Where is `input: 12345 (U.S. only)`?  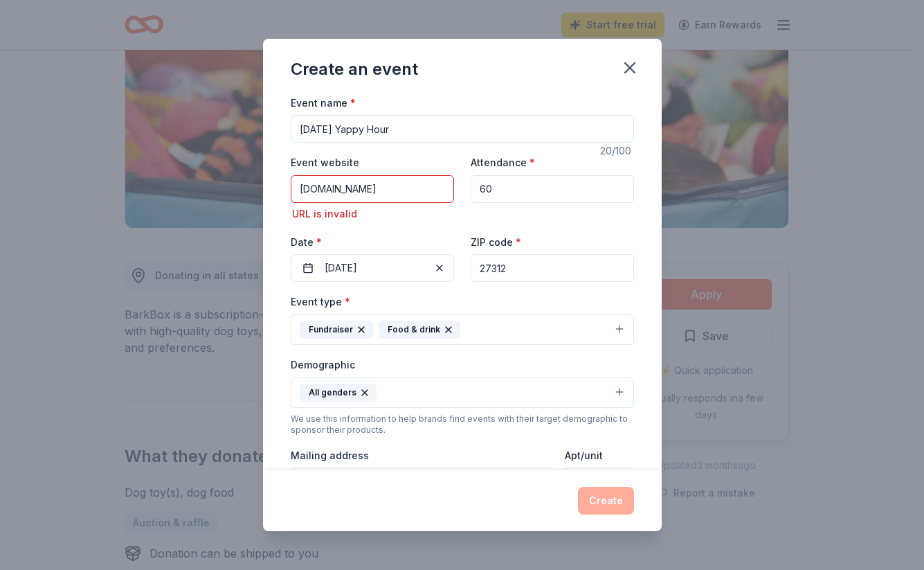 input: 12345 (U.S. only) is located at coordinates (552, 268).